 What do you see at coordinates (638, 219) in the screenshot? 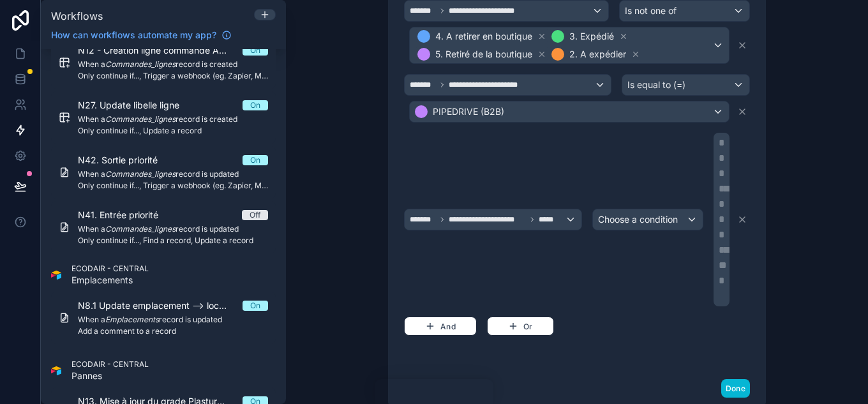
I see `span: Choose a condition` at bounding box center [638, 219].